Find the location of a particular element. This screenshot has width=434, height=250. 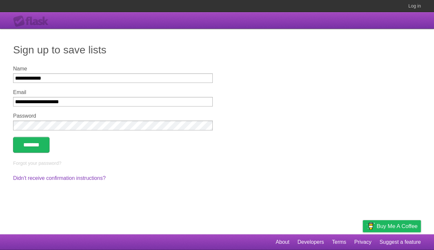

span: Buy me a coffee is located at coordinates (397, 226).